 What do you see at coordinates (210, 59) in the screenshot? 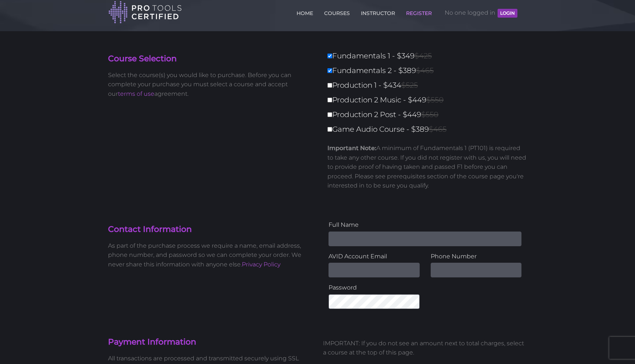
I see `h4: Course Selection` at bounding box center [210, 59].